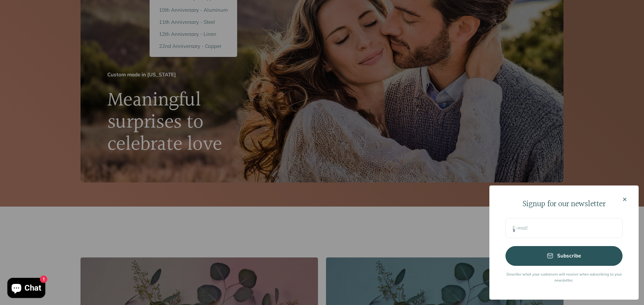 This screenshot has height=305, width=644. Describe the element at coordinates (26, 289) in the screenshot. I see `inbox-online-store-chat: Shopify online store chat` at that location.